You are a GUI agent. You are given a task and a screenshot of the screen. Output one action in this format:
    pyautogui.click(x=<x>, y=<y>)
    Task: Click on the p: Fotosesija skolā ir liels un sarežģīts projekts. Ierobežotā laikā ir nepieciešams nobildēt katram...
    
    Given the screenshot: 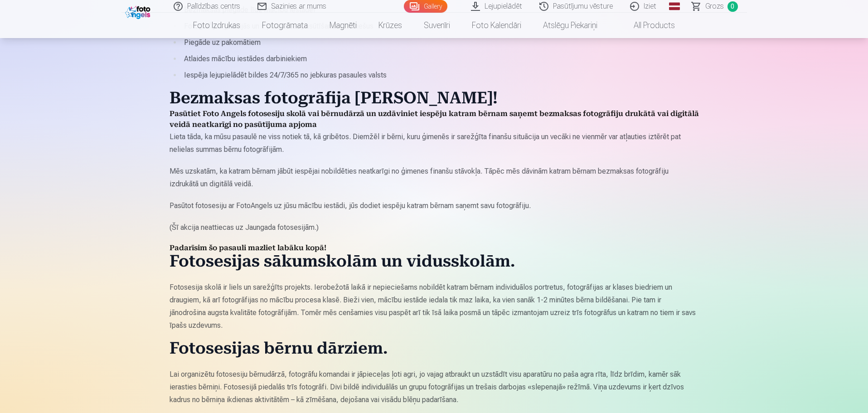 What is the action you would take?
    pyautogui.click(x=434, y=307)
    